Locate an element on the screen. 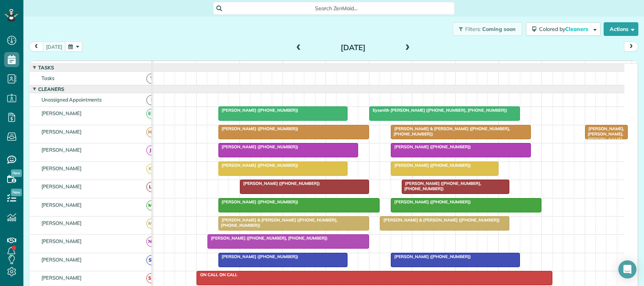  span: Filters: is located at coordinates (473, 29).